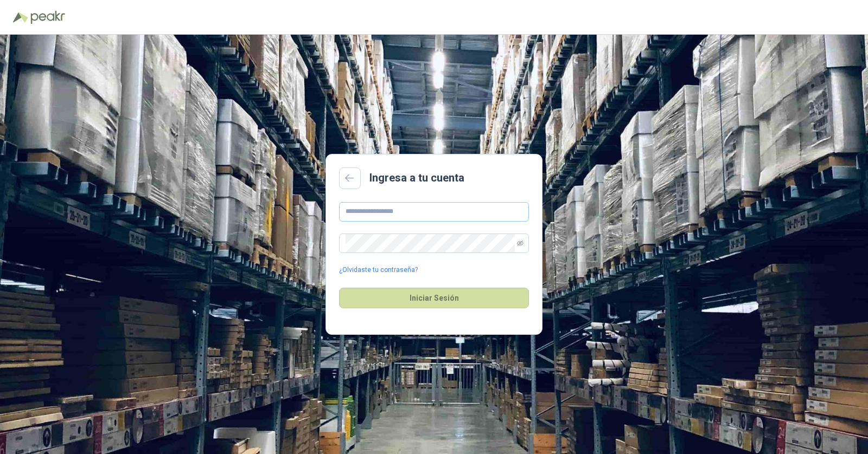  Describe the element at coordinates (48, 17) in the screenshot. I see `img: Peakr` at that location.